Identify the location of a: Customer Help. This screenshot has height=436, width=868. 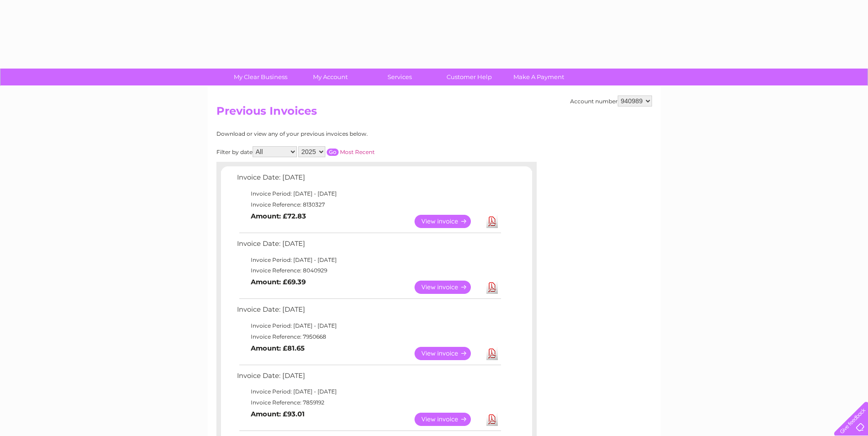
(469, 77).